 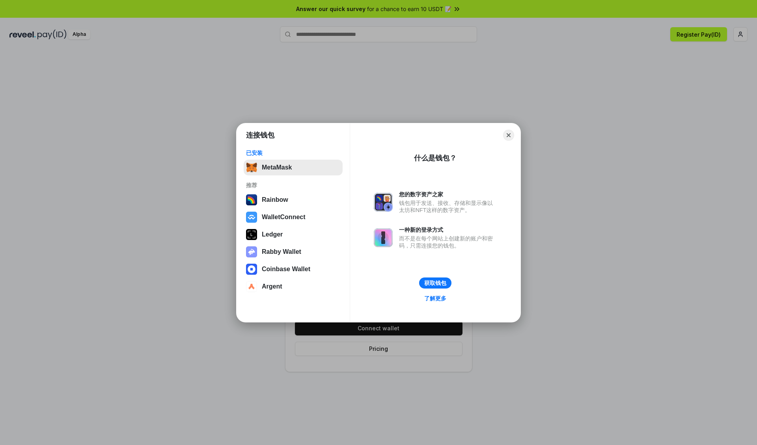 What do you see at coordinates (448, 230) in the screenshot?
I see `div: 一种新的登录方式` at bounding box center [448, 230].